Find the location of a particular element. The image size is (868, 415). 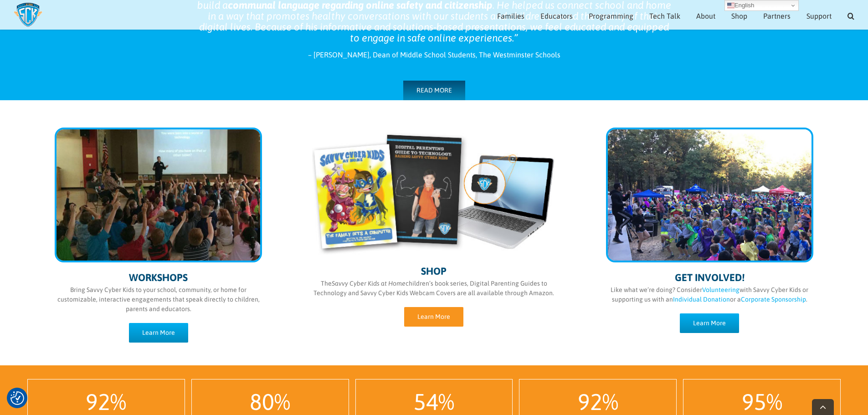

img: en is located at coordinates (731, 5).